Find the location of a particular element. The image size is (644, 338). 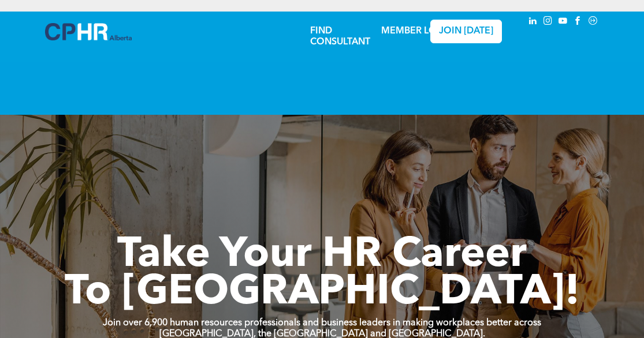

img: A blue and white logo for cp alberta is located at coordinates (88, 32).